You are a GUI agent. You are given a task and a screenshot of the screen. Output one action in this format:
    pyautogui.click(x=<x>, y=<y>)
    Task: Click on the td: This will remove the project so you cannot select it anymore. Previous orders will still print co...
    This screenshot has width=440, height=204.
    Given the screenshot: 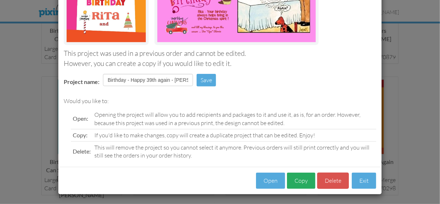 What is the action you would take?
    pyautogui.click(x=234, y=151)
    